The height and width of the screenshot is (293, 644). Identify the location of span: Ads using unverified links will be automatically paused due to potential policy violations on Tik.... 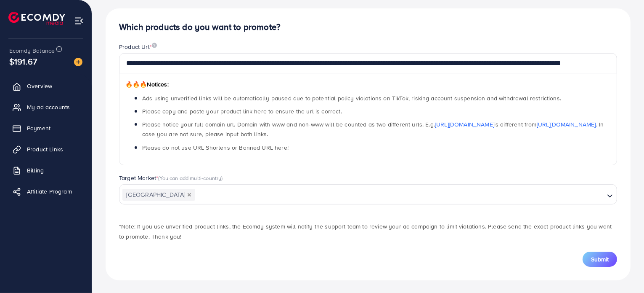
(352, 98).